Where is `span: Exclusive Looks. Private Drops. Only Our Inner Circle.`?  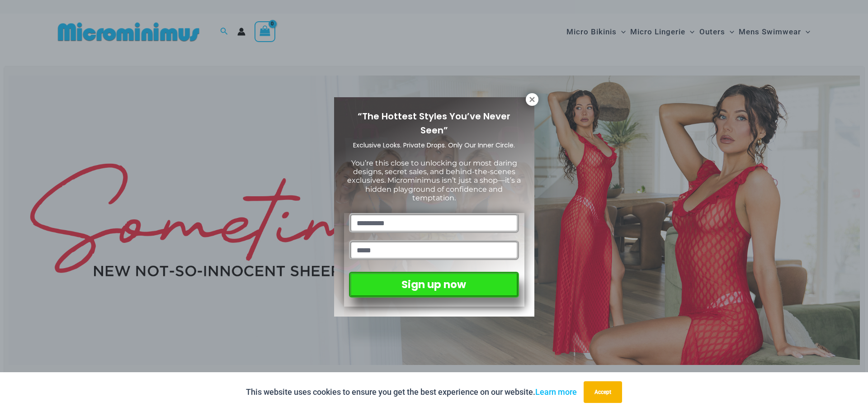 span: Exclusive Looks. Private Drops. Only Our Inner Circle. is located at coordinates (434, 146).